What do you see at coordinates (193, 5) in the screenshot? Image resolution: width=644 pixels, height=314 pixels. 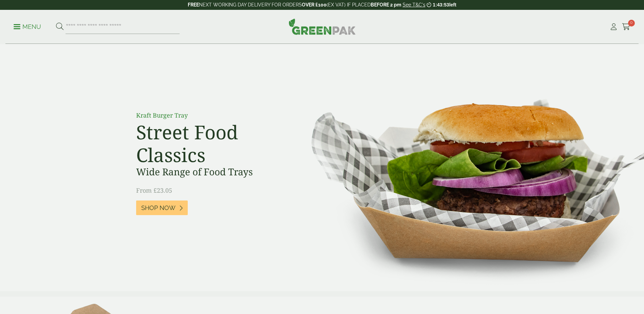 I see `strong: FREE` at bounding box center [193, 5].